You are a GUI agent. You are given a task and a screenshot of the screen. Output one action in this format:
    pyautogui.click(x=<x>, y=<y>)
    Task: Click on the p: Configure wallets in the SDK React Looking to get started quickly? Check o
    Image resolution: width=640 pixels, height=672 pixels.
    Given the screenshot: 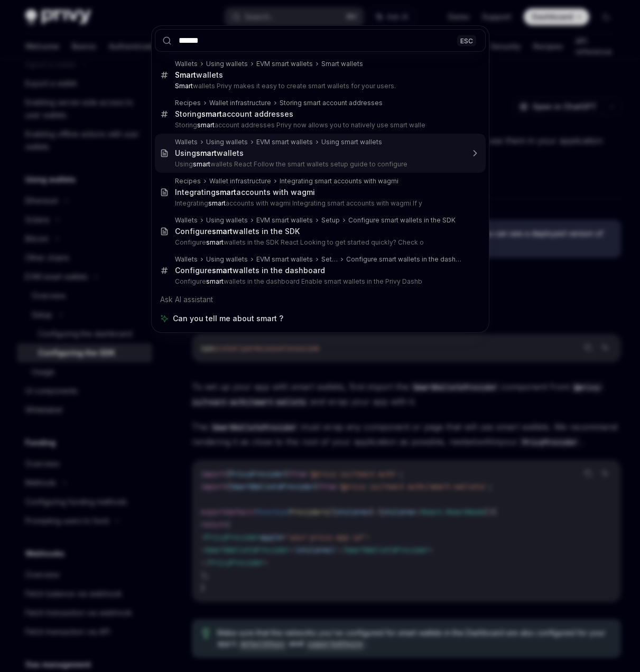 What is the action you would take?
    pyautogui.click(x=319, y=242)
    